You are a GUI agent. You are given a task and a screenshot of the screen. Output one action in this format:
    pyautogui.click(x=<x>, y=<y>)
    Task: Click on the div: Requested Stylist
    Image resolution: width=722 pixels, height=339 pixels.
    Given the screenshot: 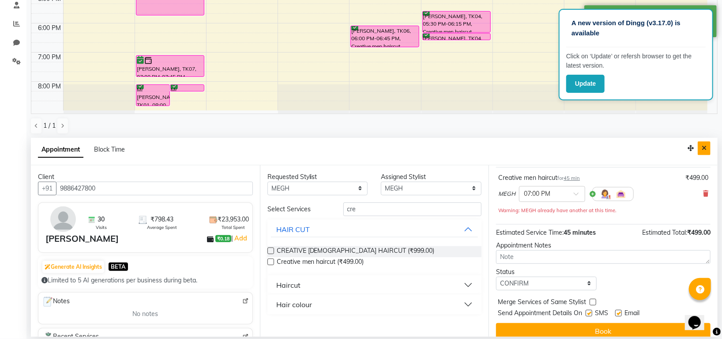 What is the action you would take?
    pyautogui.click(x=318, y=177)
    